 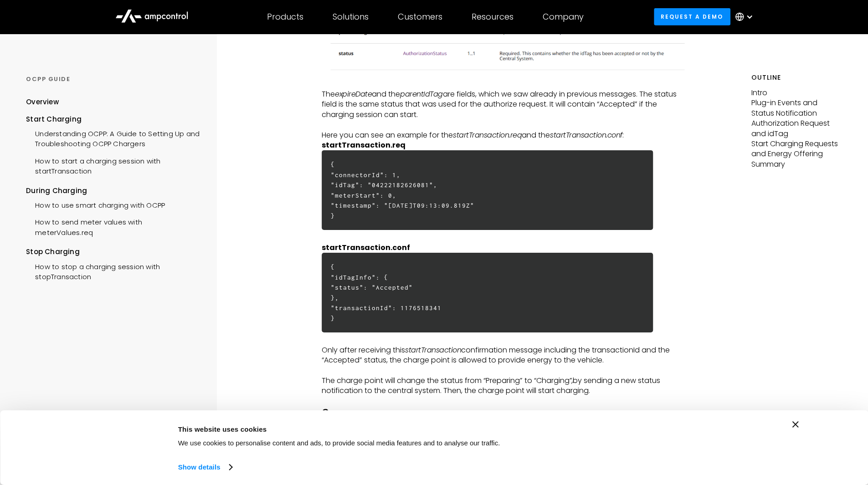 I want to click on p: Here you can see an example for the and the :, so click(x=506, y=136).